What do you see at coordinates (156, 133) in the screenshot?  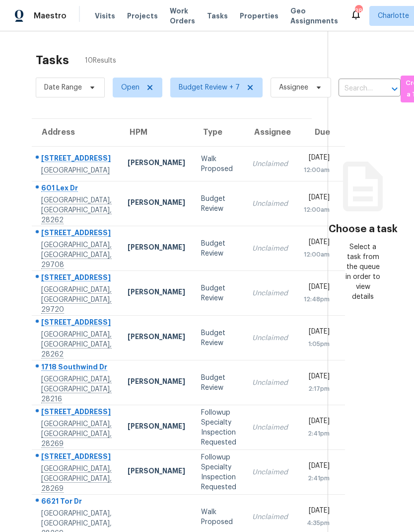 I see `th: HPM` at bounding box center [156, 133].